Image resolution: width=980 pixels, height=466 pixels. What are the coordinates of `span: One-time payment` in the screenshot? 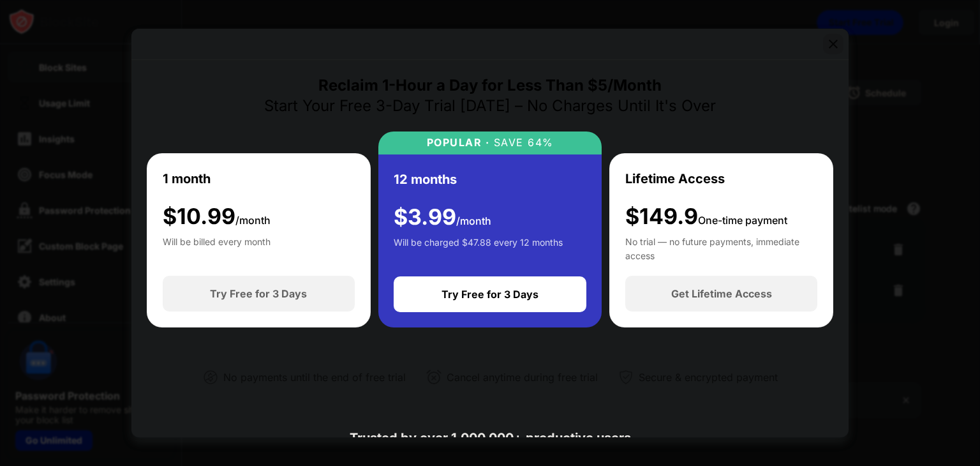 It's located at (743, 220).